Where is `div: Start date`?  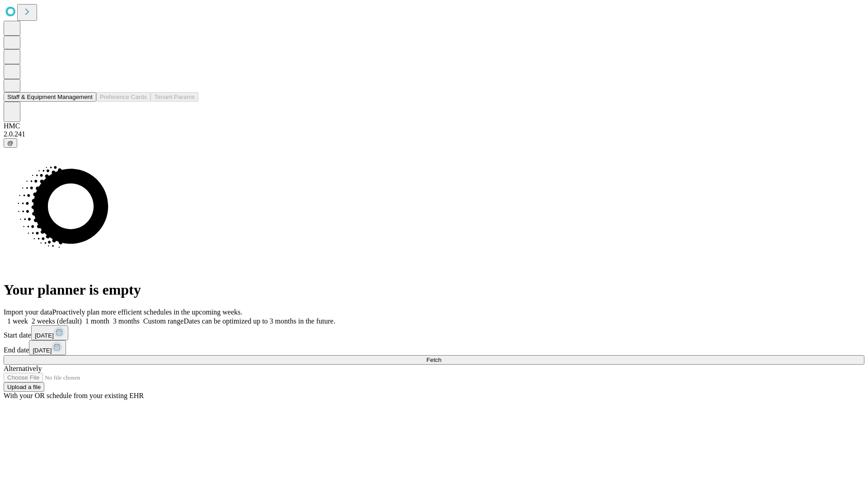
div: Start date is located at coordinates (434, 332).